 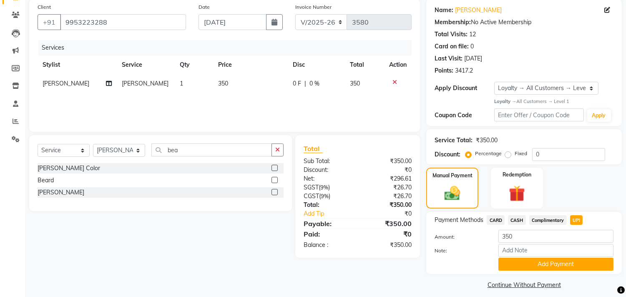 I want to click on span: Complimentary, so click(x=548, y=220).